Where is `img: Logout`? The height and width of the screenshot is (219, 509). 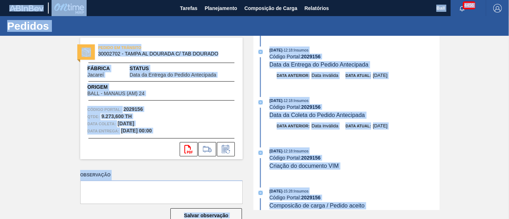
img: Logout is located at coordinates (498, 8).